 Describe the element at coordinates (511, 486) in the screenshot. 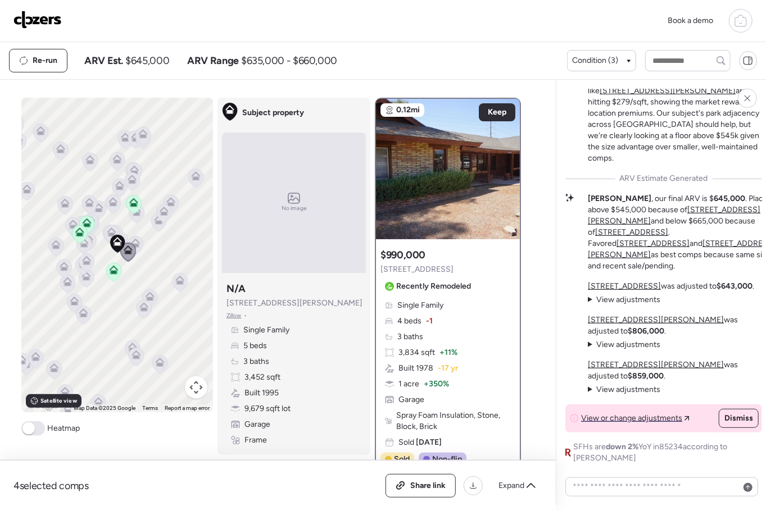

I see `span: Expand` at that location.